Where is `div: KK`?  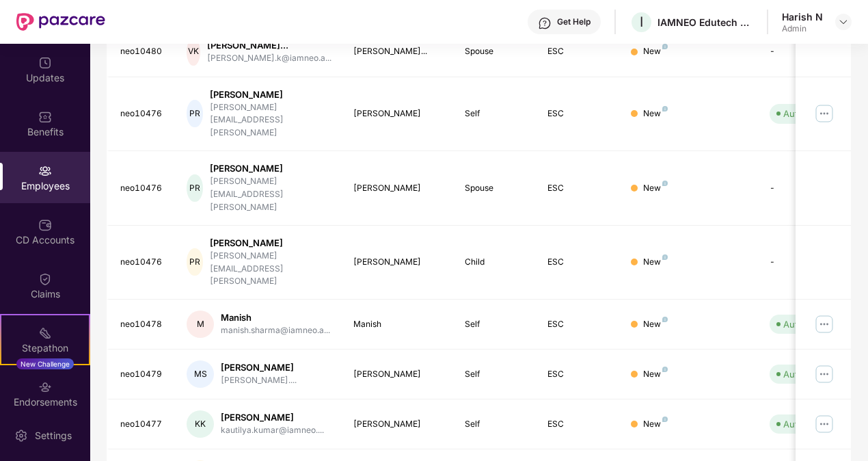 div: KK is located at coordinates (200, 424).